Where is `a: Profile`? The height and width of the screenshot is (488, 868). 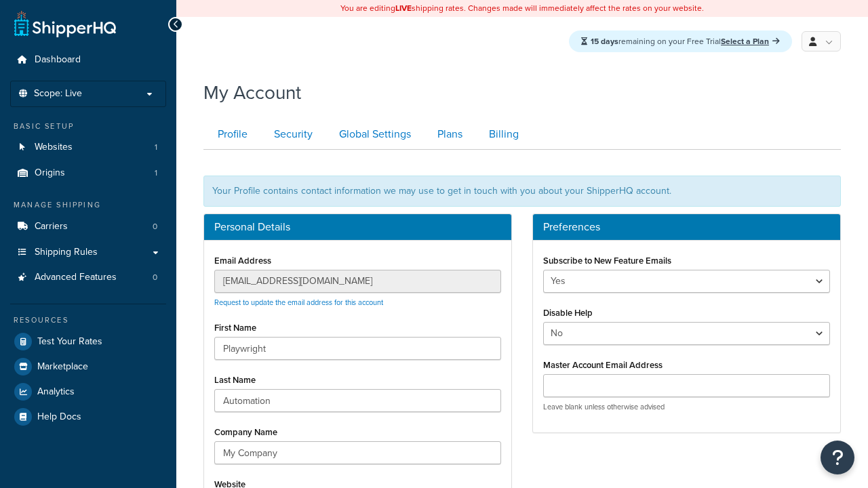 a: Profile is located at coordinates (231, 134).